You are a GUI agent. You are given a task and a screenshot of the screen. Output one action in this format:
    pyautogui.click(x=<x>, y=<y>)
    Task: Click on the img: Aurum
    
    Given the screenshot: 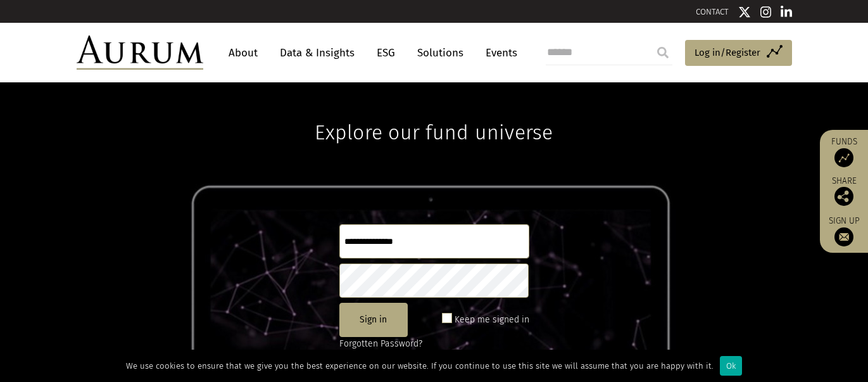 What is the action you would take?
    pyautogui.click(x=140, y=52)
    